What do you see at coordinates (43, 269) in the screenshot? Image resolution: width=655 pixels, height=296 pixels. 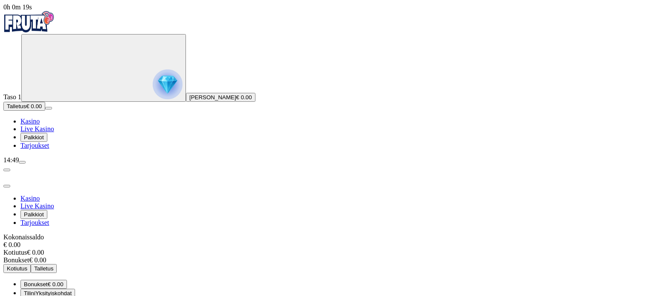 I see `button: Talletus` at bounding box center [43, 269].